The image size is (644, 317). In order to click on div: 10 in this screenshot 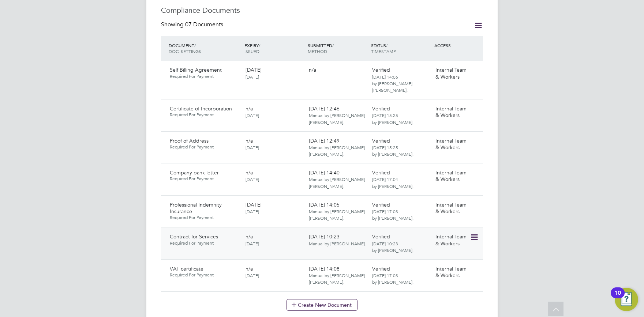, I will do `click(618, 298)`.